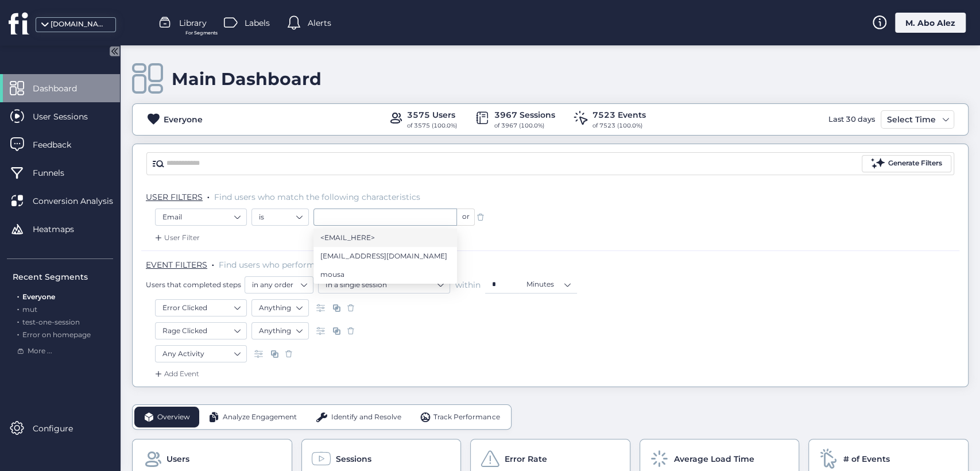  Describe the element at coordinates (317, 197) in the screenshot. I see `span: Find users who match the following characteristics` at that location.